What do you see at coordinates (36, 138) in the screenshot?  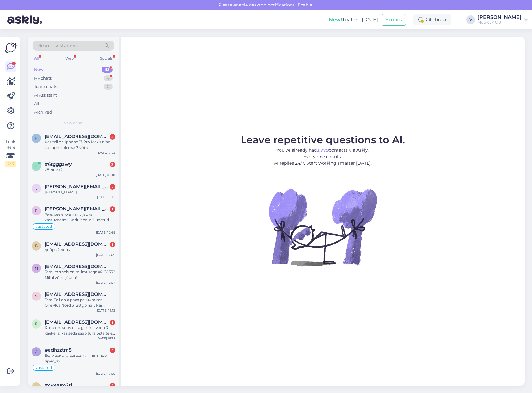 I see `span: h` at bounding box center [36, 138].